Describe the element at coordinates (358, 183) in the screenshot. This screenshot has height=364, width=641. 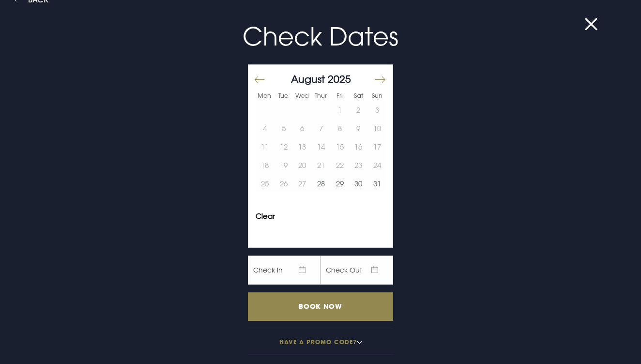
I see `button: 30` at that location.